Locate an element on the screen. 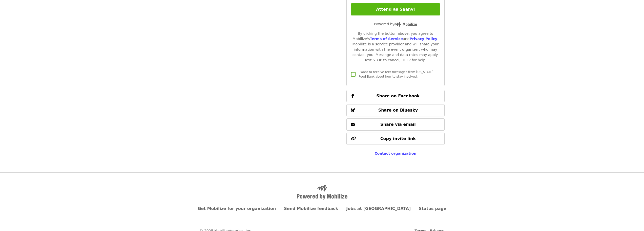  button: Attend as Saanvi is located at coordinates (395, 10).